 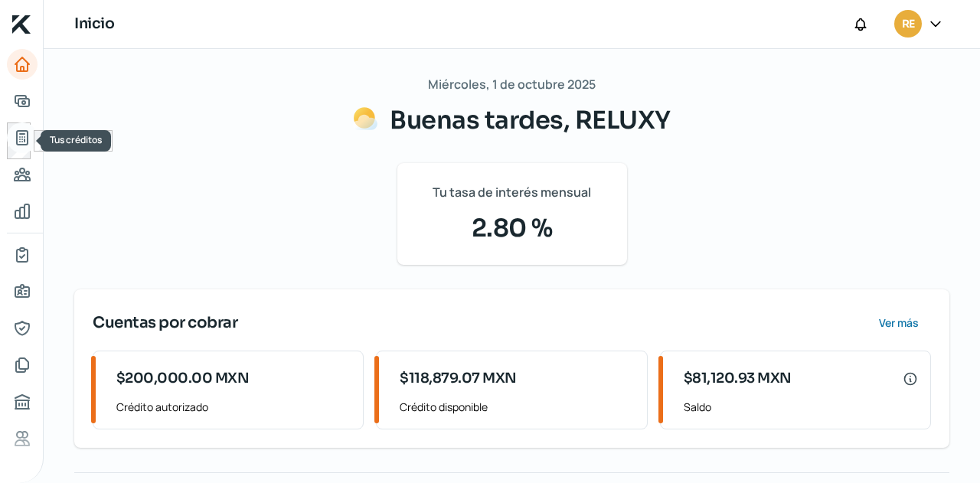 What do you see at coordinates (22, 402) in the screenshot?
I see `a: Buró de crédito` at bounding box center [22, 402].